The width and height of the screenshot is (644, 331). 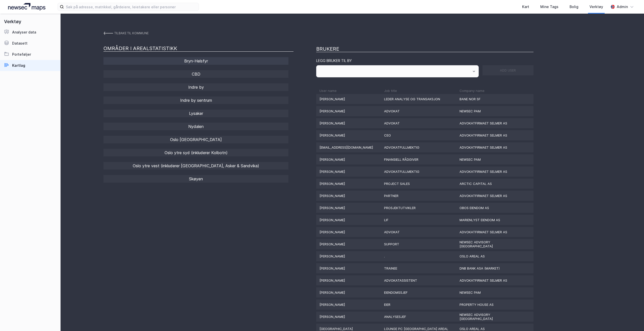 I want to click on div: Legg bruker til by, so click(x=425, y=60).